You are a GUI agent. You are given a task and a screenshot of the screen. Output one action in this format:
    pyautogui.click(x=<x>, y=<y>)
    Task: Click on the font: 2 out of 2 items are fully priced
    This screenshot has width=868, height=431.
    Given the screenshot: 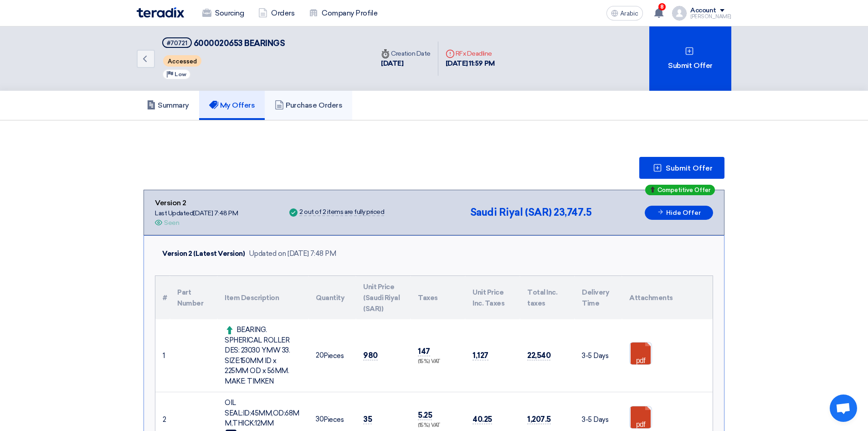 What is the action you would take?
    pyautogui.click(x=342, y=212)
    